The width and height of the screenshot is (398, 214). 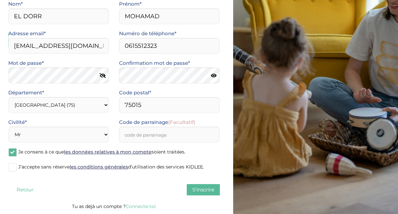 I want to click on input: code de parrainage, so click(x=169, y=134).